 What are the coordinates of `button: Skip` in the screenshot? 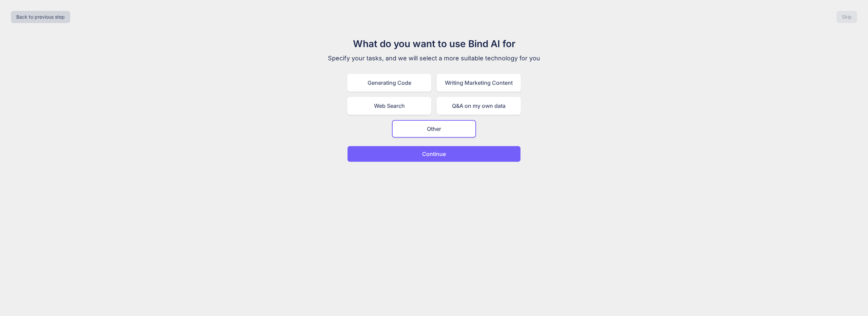 It's located at (847, 17).